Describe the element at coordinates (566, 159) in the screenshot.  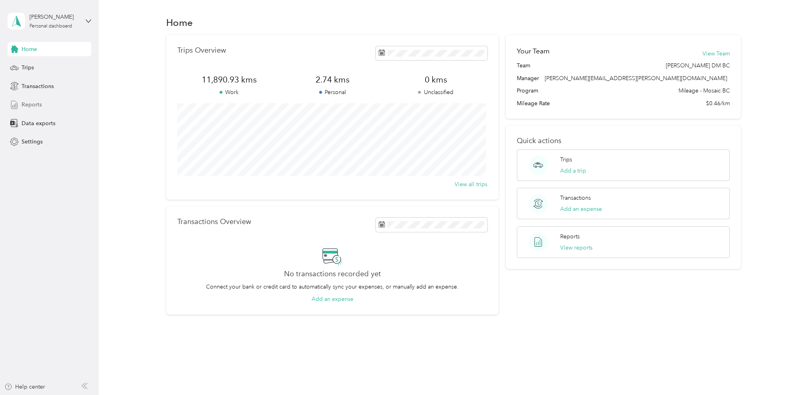
I see `p: Trips` at that location.